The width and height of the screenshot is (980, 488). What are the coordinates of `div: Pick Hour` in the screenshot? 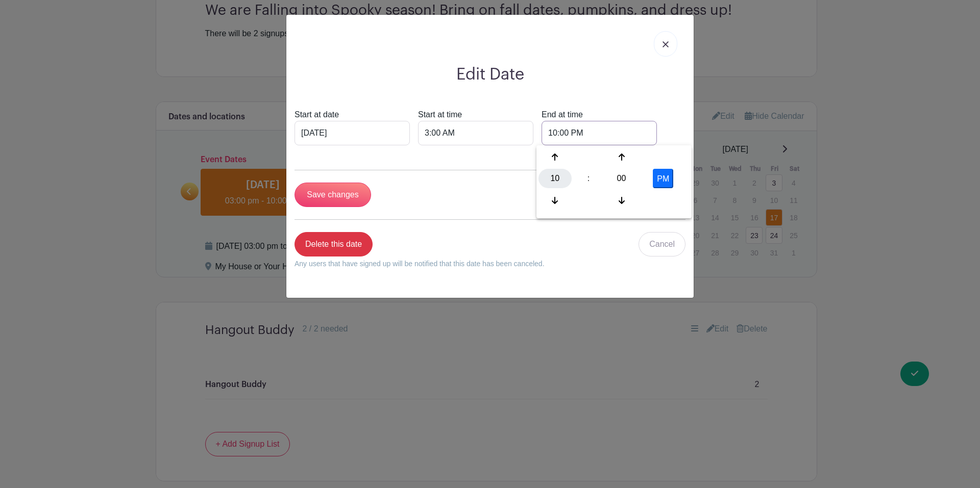 It's located at (555, 178).